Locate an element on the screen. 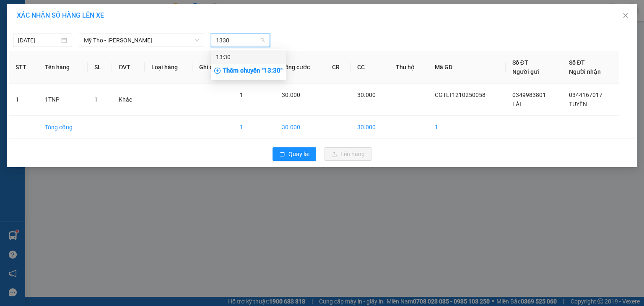 The image size is (644, 306). span: Người gửi is located at coordinates (526, 72).